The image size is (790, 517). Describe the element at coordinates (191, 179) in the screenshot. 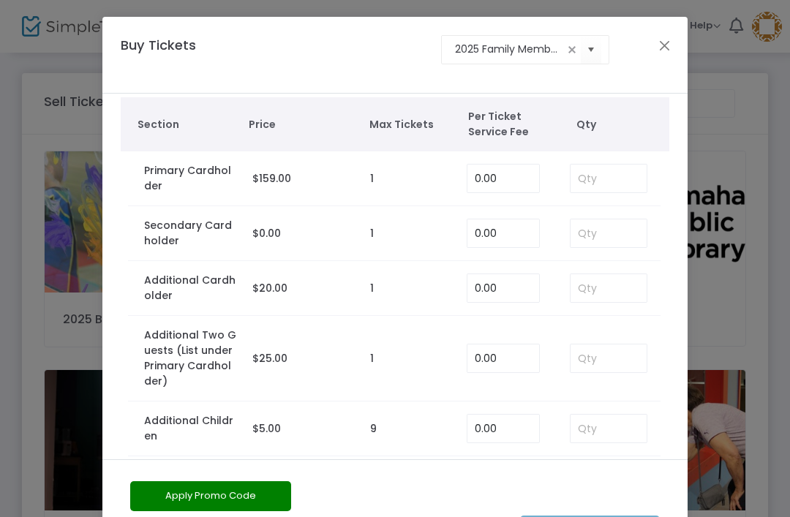

I see `label: Primary Cardholder` at that location.